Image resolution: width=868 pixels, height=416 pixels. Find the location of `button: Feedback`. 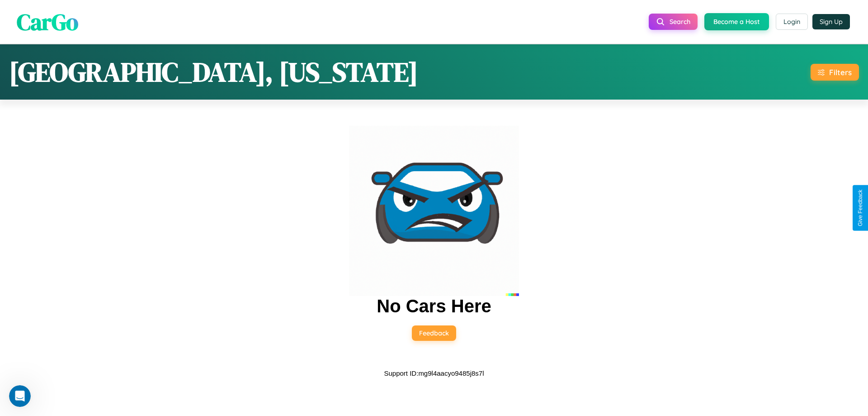

button: Feedback is located at coordinates (434, 333).